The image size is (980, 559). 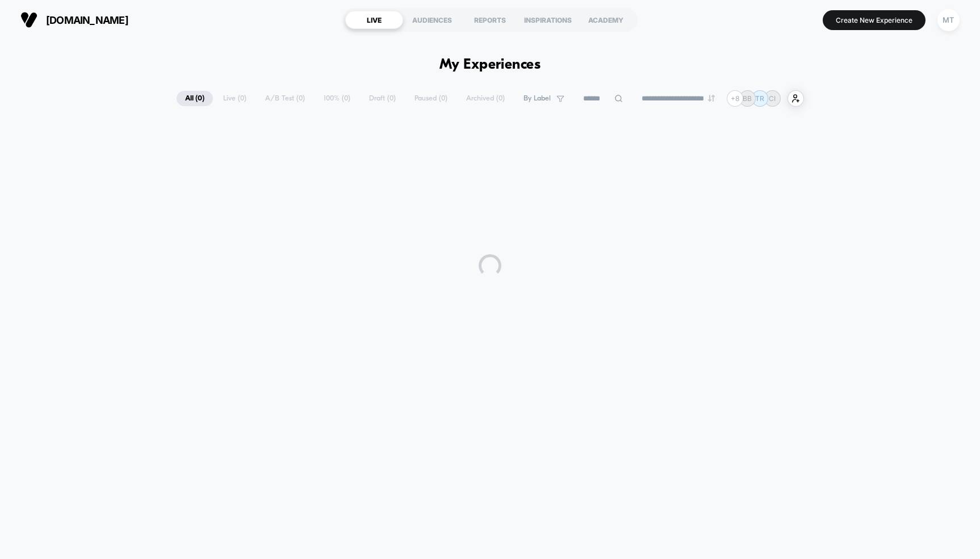 I want to click on img: end, so click(x=712, y=98).